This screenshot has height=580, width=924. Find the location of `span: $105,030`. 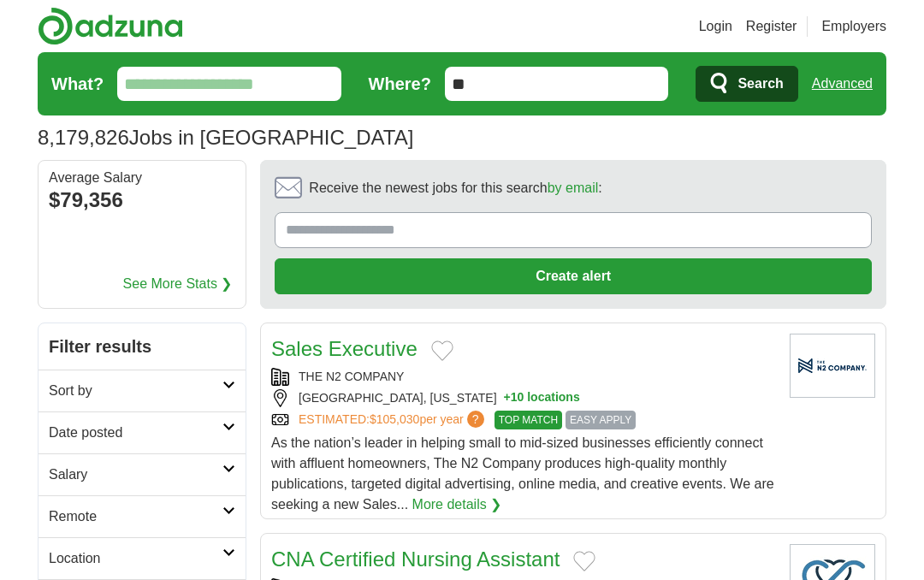

span: $105,030 is located at coordinates (395, 420).